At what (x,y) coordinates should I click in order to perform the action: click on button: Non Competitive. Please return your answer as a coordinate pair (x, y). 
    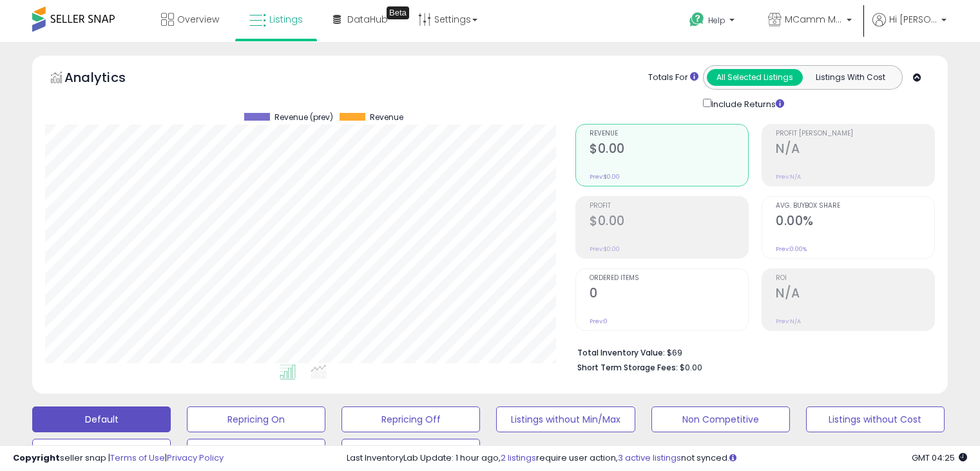
    Looking at the image, I should click on (720, 419).